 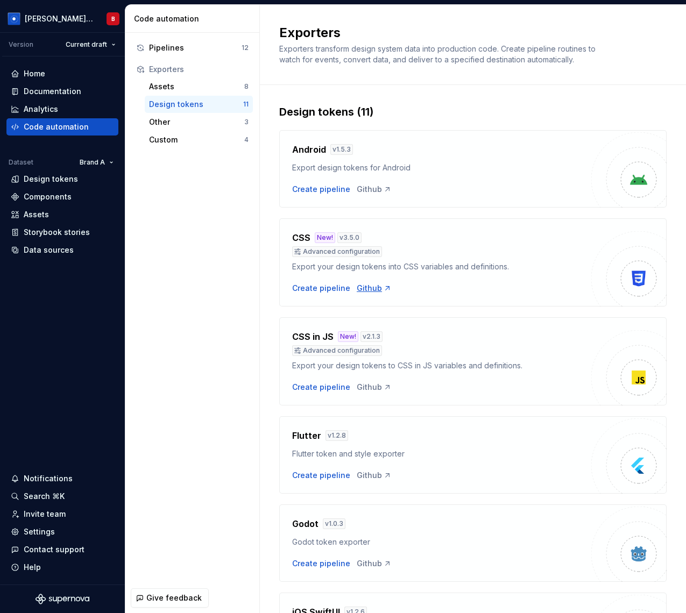 What do you see at coordinates (34, 74) in the screenshot?
I see `div: Home` at bounding box center [34, 74].